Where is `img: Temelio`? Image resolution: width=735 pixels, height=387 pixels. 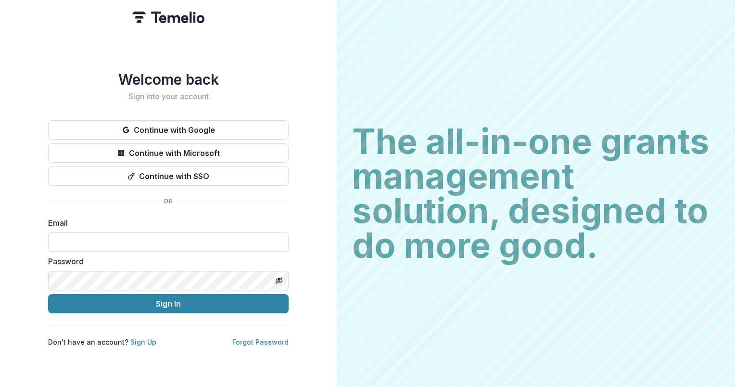
img: Temelio is located at coordinates (168, 17).